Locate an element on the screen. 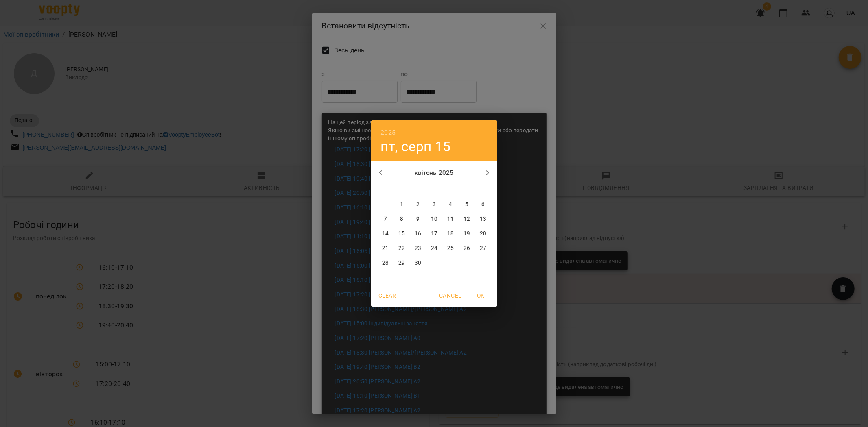 Image resolution: width=868 pixels, height=427 pixels. p: 23 is located at coordinates (418, 249).